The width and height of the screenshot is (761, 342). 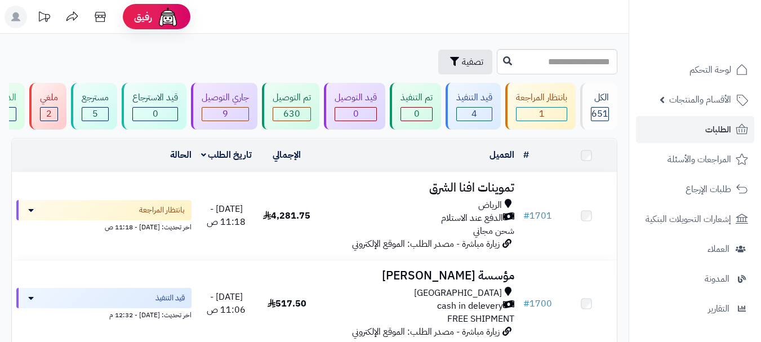 I want to click on div: ملغي, so click(x=49, y=97).